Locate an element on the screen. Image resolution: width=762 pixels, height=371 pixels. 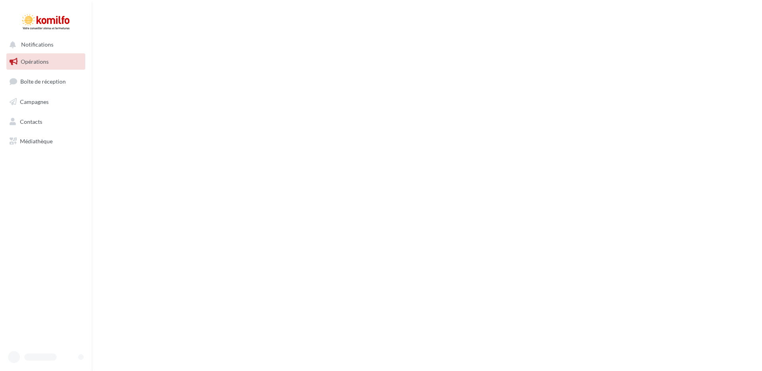
a: Boîte de réception is located at coordinates (46, 81).